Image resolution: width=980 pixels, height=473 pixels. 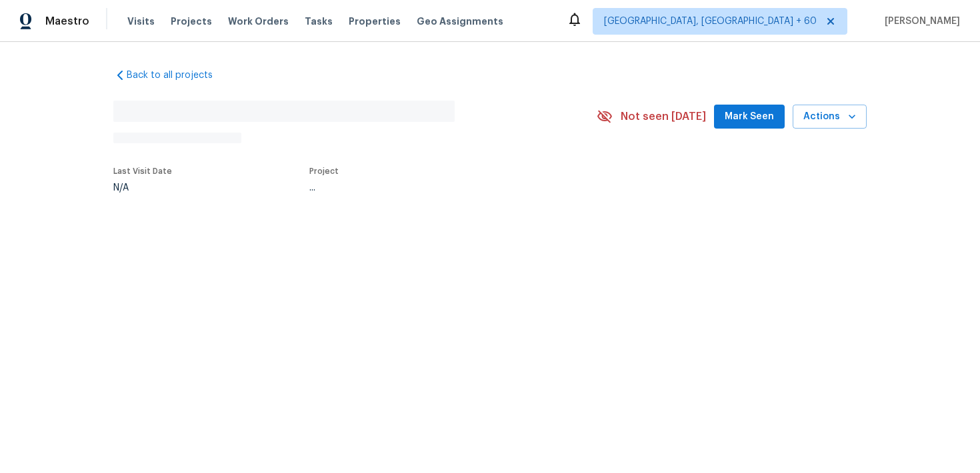 I want to click on div: N/A, so click(x=143, y=188).